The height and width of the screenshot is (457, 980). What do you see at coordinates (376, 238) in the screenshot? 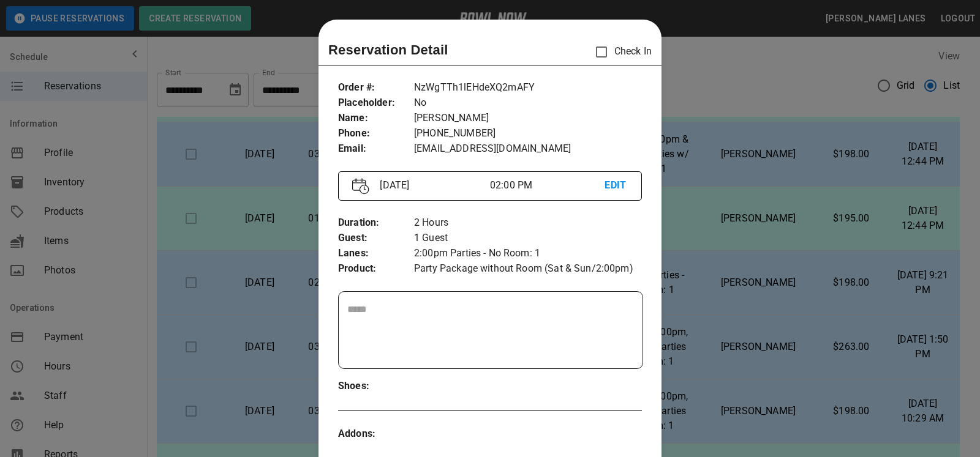
I see `p: Guest :` at bounding box center [376, 238].